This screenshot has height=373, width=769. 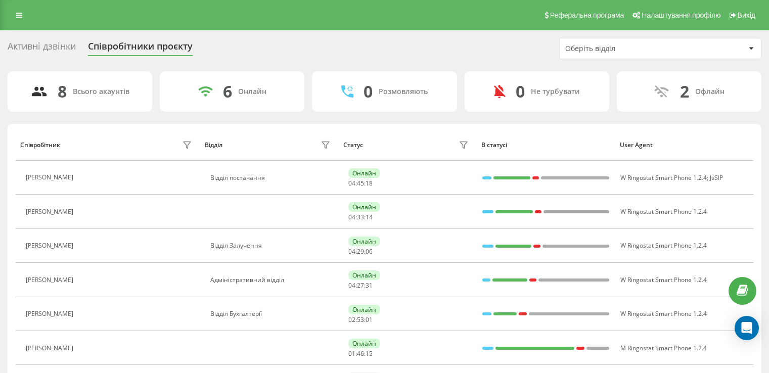 What do you see at coordinates (684, 145) in the screenshot?
I see `div: User Agent` at bounding box center [684, 145].